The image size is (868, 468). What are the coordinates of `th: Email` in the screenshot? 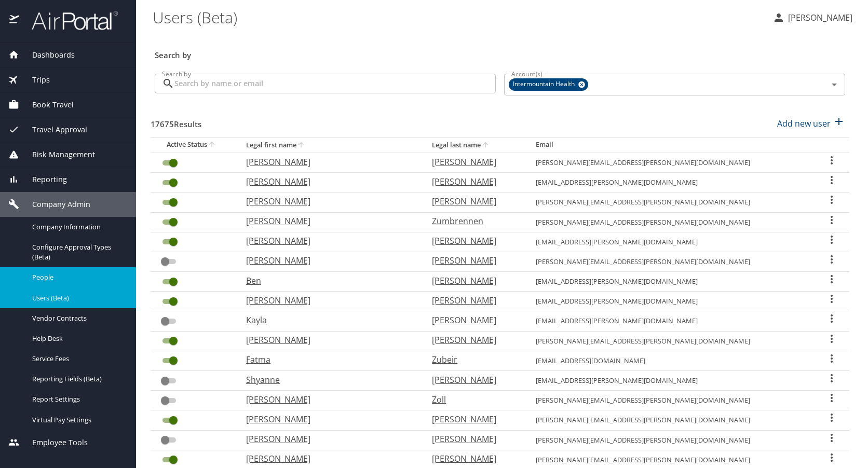 It's located at (671, 145).